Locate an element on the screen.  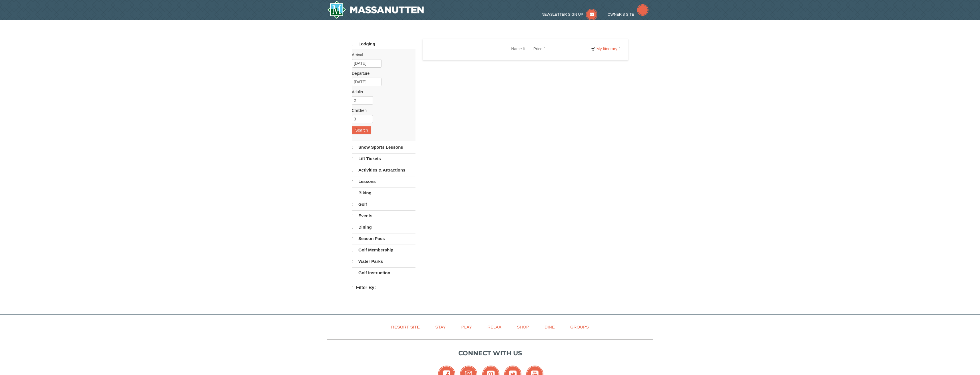
a: Lodging is located at coordinates (384, 44).